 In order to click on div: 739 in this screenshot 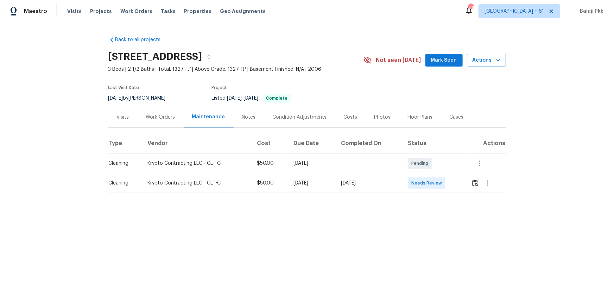, I will do `click(471, 8)`.